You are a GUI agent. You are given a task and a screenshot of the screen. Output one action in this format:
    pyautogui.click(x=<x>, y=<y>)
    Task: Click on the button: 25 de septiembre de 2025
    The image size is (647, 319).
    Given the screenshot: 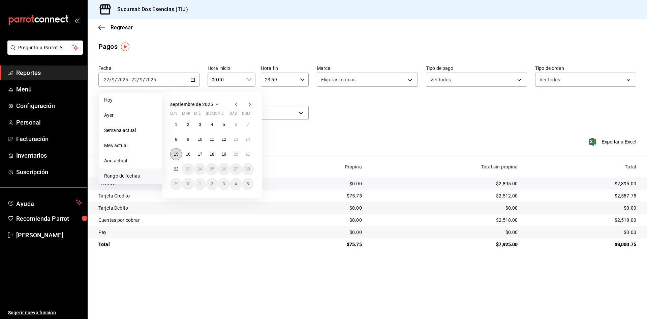 What is the action you would take?
    pyautogui.click(x=212, y=169)
    